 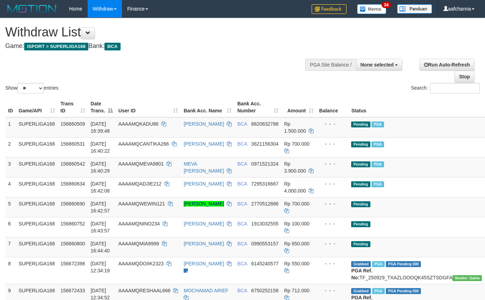 I want to click on td: 3, so click(x=11, y=167).